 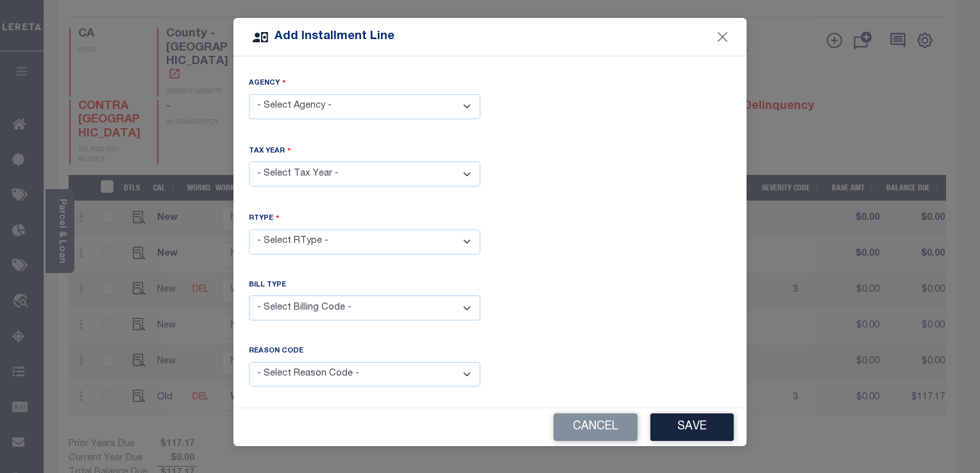 What do you see at coordinates (267, 83) in the screenshot?
I see `label: Agency` at bounding box center [267, 83].